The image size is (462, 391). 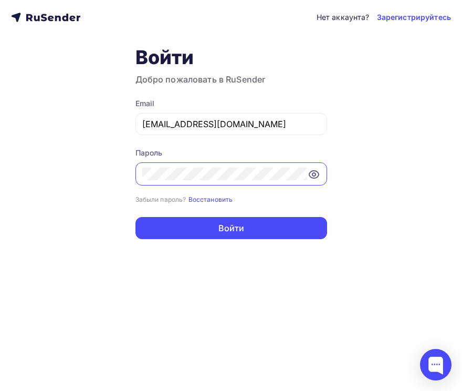 I want to click on div: Нет аккаунта?, so click(x=343, y=17).